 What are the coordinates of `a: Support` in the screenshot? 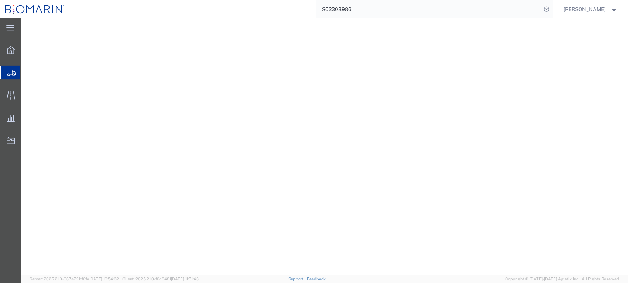 It's located at (298, 279).